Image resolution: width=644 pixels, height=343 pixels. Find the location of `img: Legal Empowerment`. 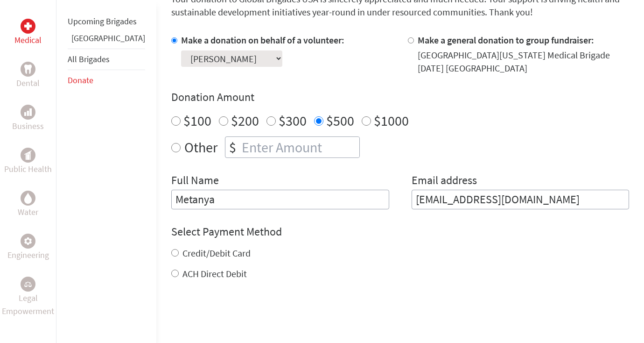

img: Legal Empowerment is located at coordinates (28, 284).